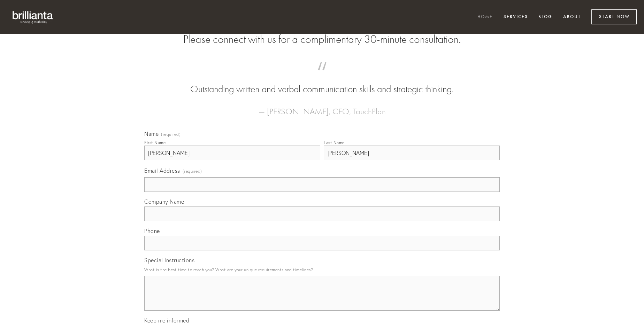 Image resolution: width=644 pixels, height=327 pixels. What do you see at coordinates (614, 17) in the screenshot?
I see `a: Start Now` at bounding box center [614, 17].